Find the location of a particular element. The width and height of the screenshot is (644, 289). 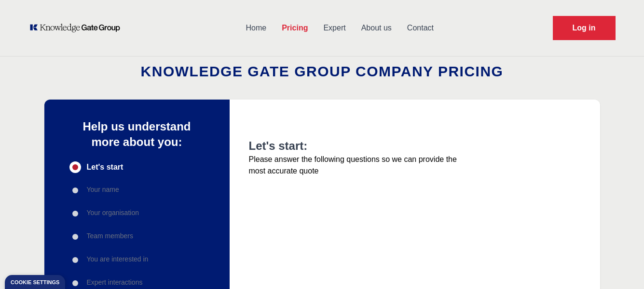

a: Home is located at coordinates (256, 28).